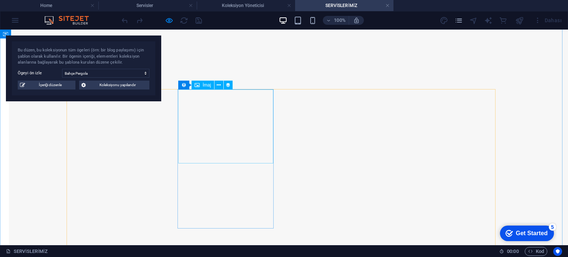  What do you see at coordinates (344, 6) in the screenshot?
I see `h4: SERVİSLERİMİZ` at bounding box center [344, 6].